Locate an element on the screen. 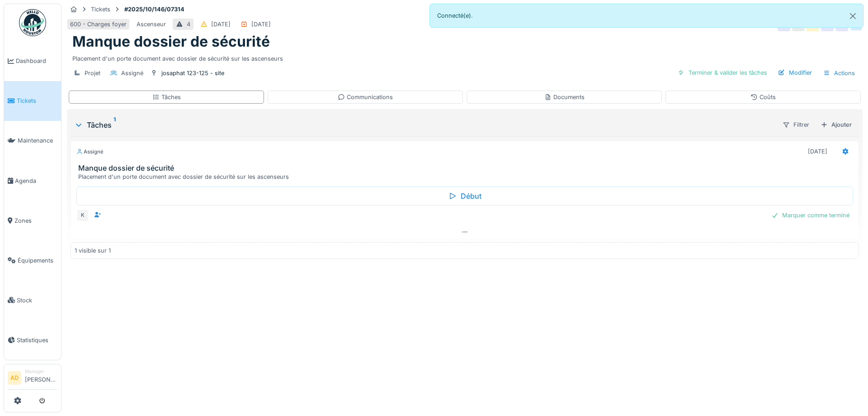  a: Zones is located at coordinates (32, 220).